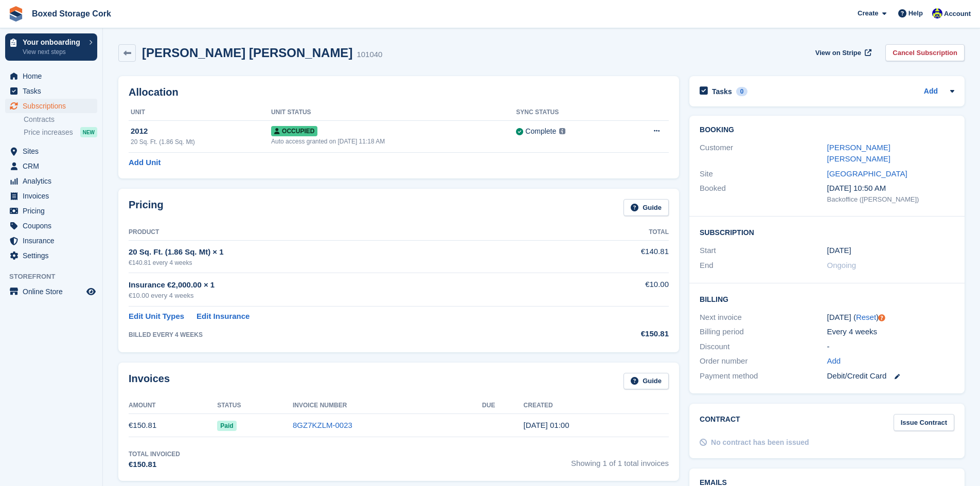 The height and width of the screenshot is (486, 980). I want to click on span: Subscriptions, so click(53, 106).